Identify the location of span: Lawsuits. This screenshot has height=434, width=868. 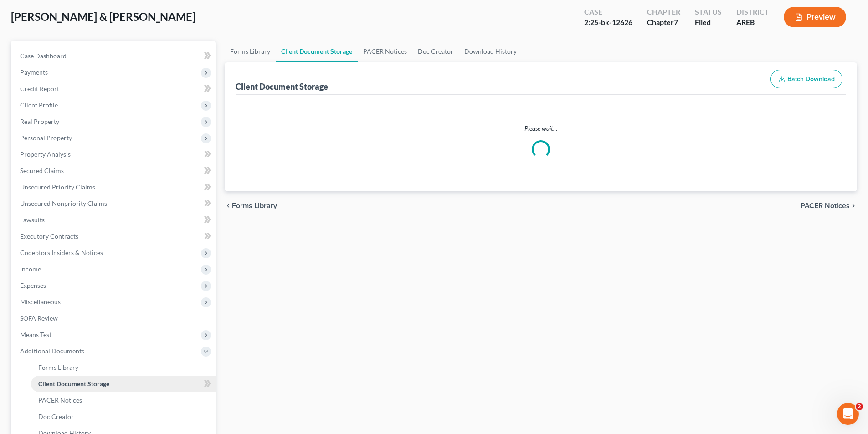
(33, 220).